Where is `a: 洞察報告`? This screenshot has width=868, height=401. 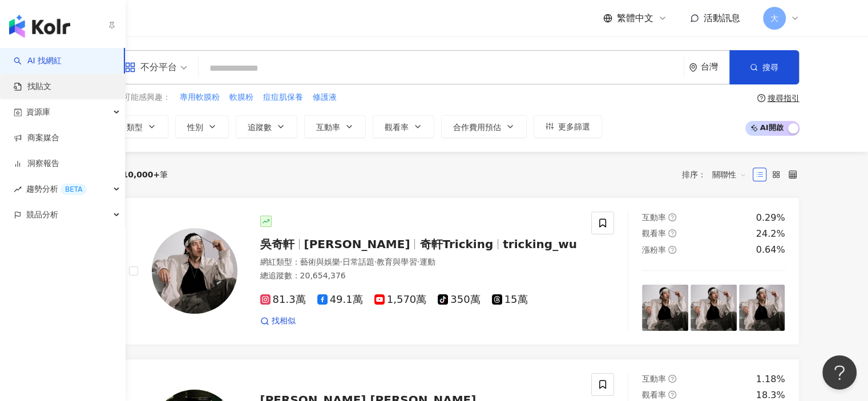 a: 洞察報告 is located at coordinates (37, 164).